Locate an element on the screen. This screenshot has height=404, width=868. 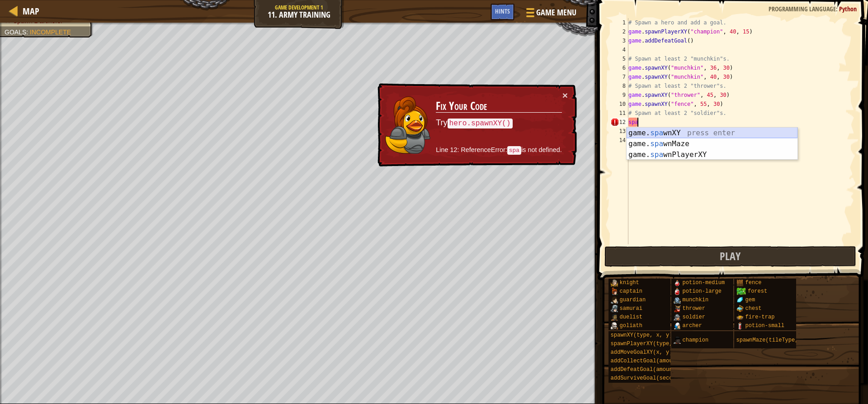
button: Game Menu is located at coordinates (550, 14).